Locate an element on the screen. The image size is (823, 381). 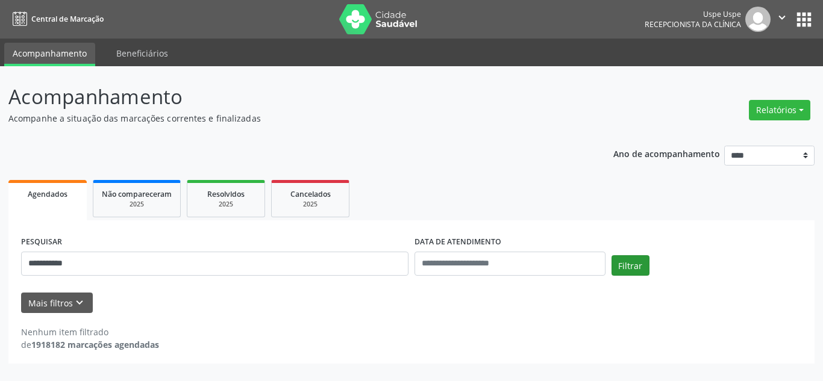
i: keyboard_arrow_down is located at coordinates (80, 303).